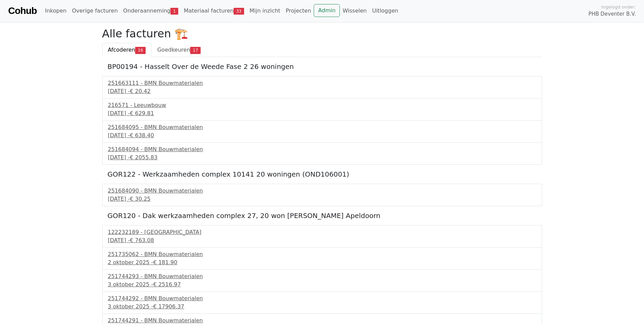 This screenshot has height=324, width=644. Describe the element at coordinates (22, 11) in the screenshot. I see `a: Cohub` at that location.